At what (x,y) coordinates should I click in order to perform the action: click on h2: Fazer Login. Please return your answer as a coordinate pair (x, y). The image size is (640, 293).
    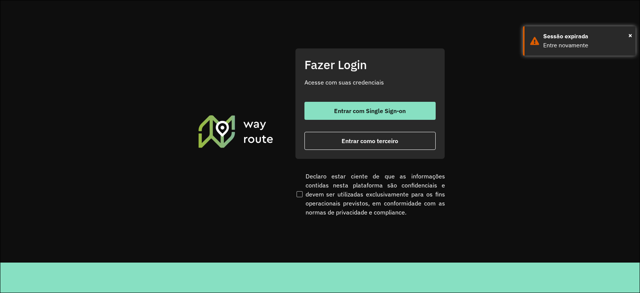
    Looking at the image, I should click on (370, 65).